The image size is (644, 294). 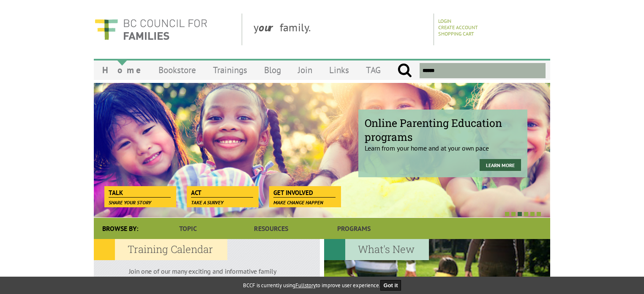 I want to click on button: Got it, so click(x=391, y=285).